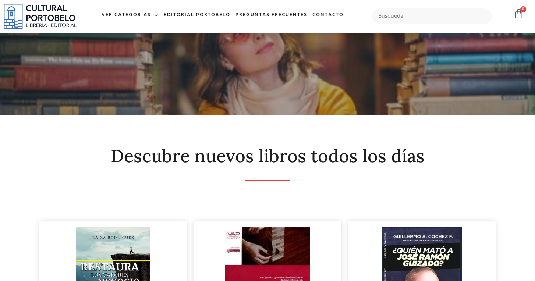 The image size is (535, 281). Describe the element at coordinates (328, 15) in the screenshot. I see `a: Contacto` at that location.